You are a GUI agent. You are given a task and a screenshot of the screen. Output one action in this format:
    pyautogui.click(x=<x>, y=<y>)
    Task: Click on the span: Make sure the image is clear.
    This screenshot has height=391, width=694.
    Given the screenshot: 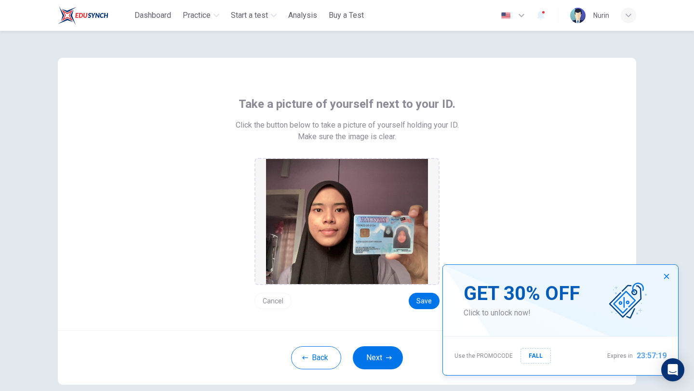 What is the action you would take?
    pyautogui.click(x=347, y=137)
    